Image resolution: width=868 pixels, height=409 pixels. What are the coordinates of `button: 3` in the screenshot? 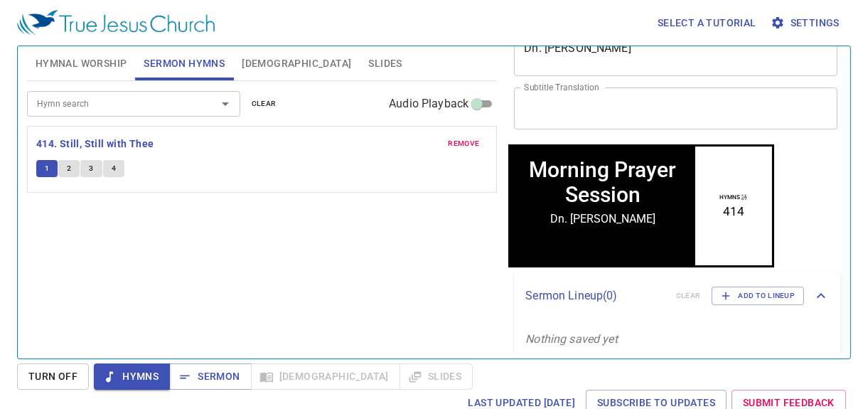 It's located at (91, 168).